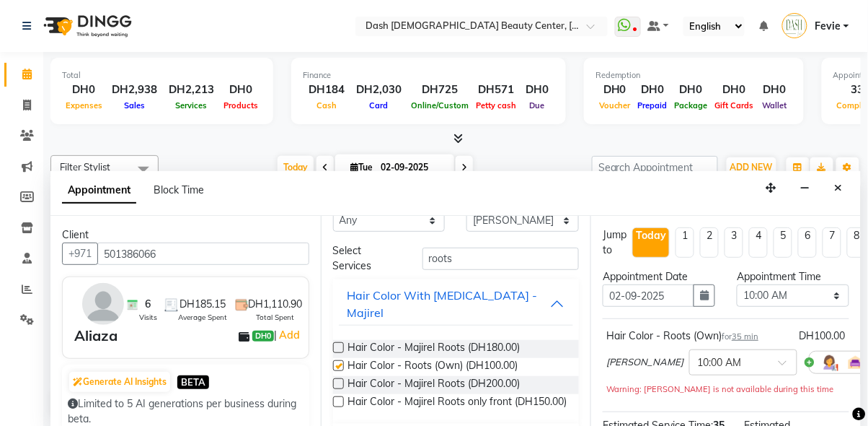 The image size is (868, 426). Describe the element at coordinates (775, 106) in the screenshot. I see `span: Wallet` at that location.